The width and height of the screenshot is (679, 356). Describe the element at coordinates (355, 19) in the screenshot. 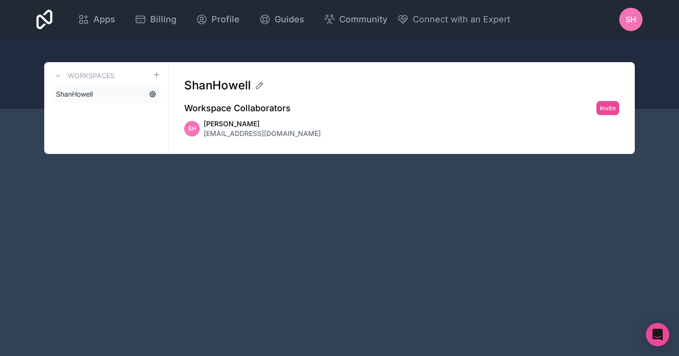

I see `a: Community` at that location.